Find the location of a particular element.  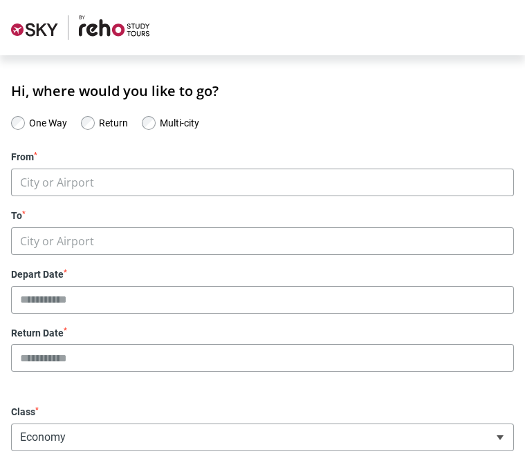

label: Return Date is located at coordinates (262, 333).